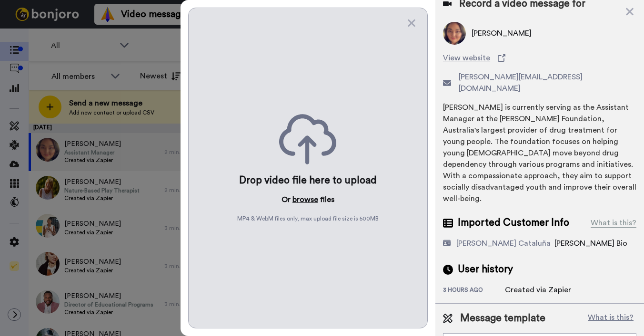 The width and height of the screenshot is (644, 336). Describe the element at coordinates (538, 290) in the screenshot. I see `div: Created via Zapier` at that location.